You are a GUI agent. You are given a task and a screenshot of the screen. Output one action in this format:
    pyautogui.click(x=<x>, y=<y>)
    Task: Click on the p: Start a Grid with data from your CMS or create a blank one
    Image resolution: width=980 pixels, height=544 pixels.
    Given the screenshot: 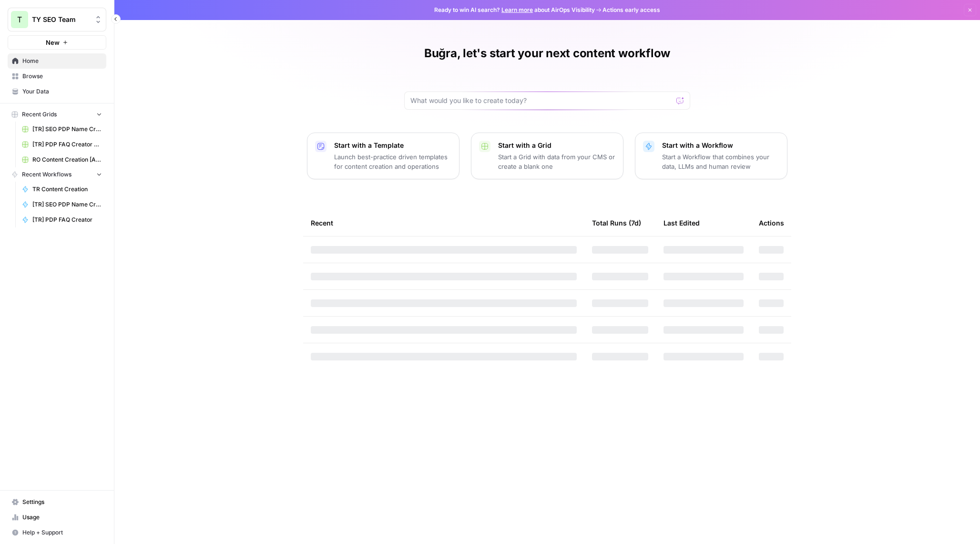 What is the action you would take?
    pyautogui.click(x=557, y=161)
    